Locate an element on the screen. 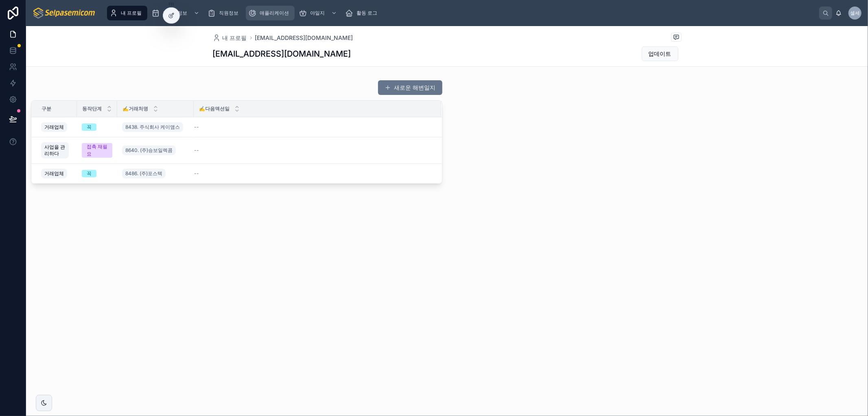  a: 접촉 재필요 is located at coordinates (97, 150).